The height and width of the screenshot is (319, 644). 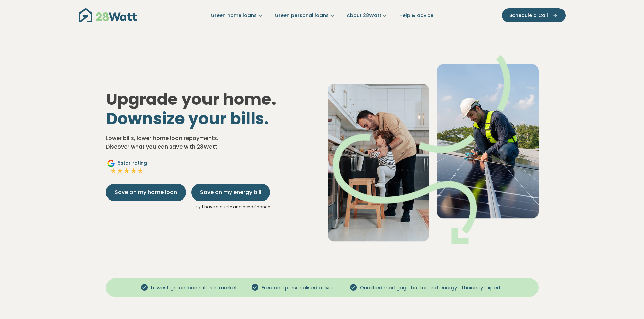 I want to click on span: 5 star rating, so click(x=132, y=163).